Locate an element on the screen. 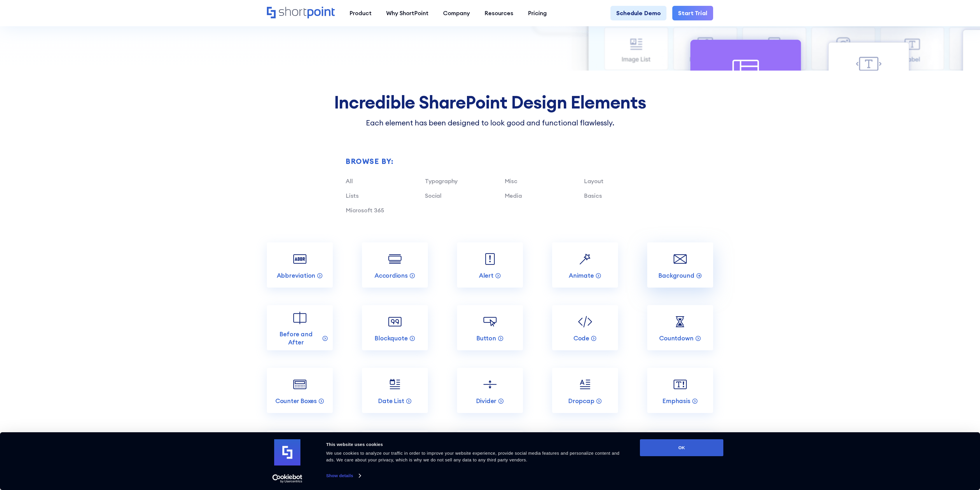 The image size is (980, 490). p: Background is located at coordinates (676, 275).